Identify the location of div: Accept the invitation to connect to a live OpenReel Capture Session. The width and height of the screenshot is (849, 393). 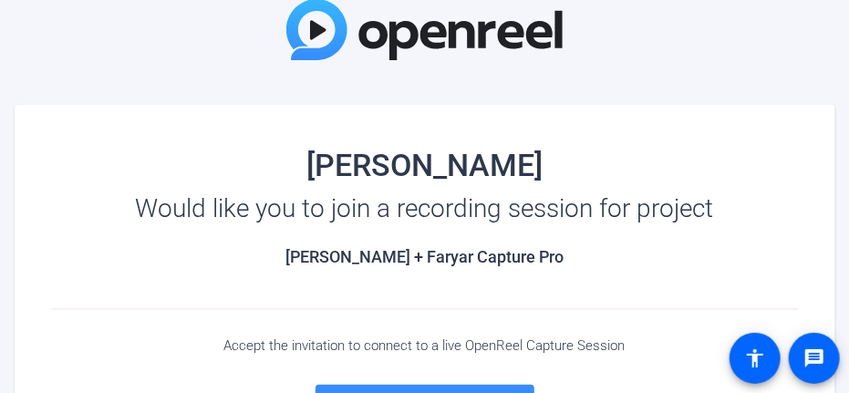
(425, 346).